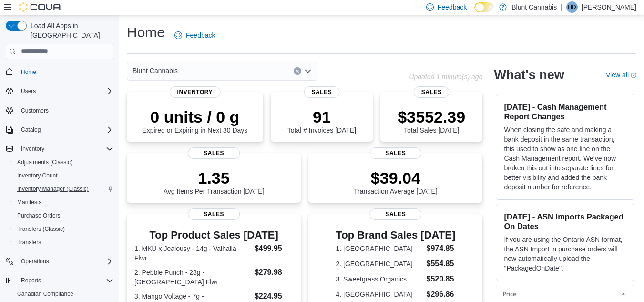 The height and width of the screenshot is (302, 644). I want to click on span: Dark Mode, so click(475, 12).